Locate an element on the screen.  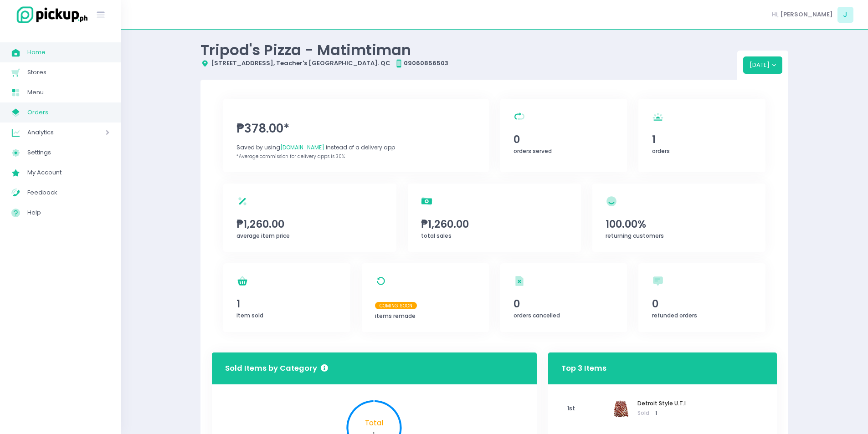
span: refunded orders is located at coordinates (674, 315).